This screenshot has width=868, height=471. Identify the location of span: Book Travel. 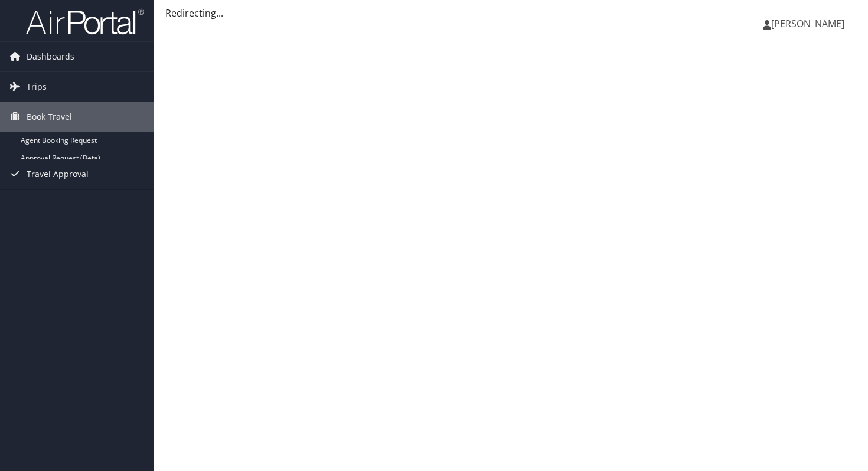
(49, 117).